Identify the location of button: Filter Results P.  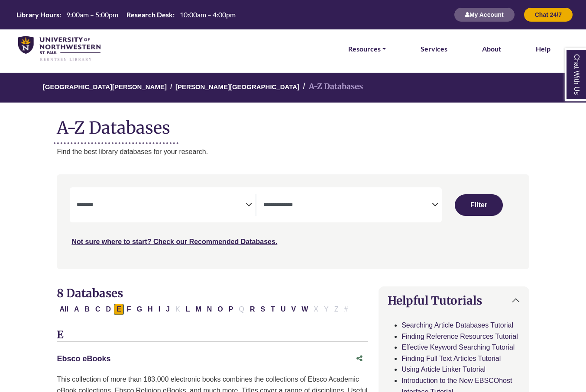
(231, 310).